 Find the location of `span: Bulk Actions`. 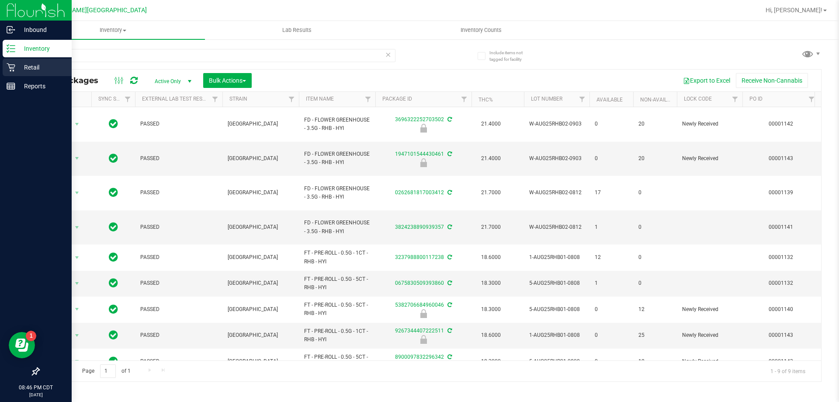

span: Bulk Actions is located at coordinates (227, 80).